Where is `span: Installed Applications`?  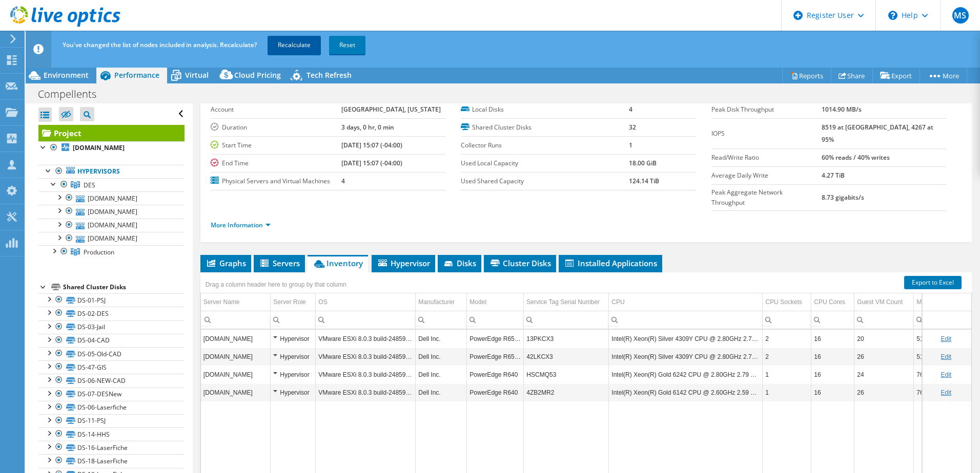 span: Installed Applications is located at coordinates (610, 263).